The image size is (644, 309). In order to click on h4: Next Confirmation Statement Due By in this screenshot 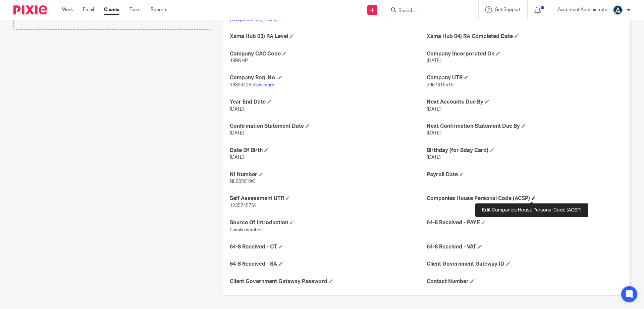, I will do `click(525, 126)`.